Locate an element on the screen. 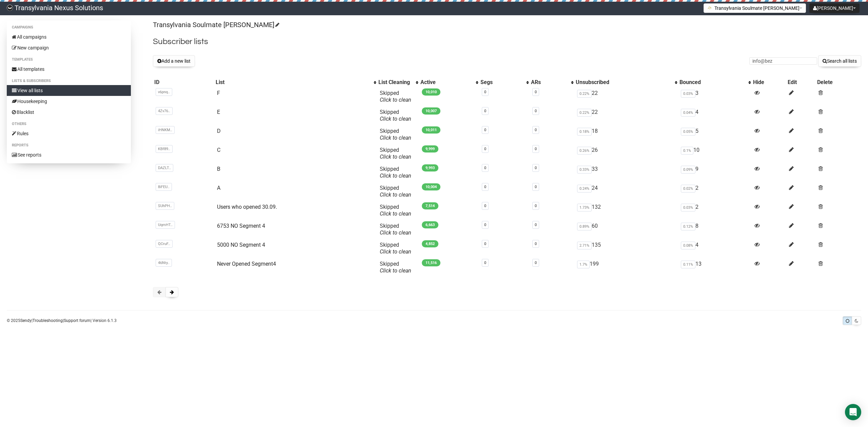 This screenshot has width=868, height=427. span: 0.03% is located at coordinates (688, 208).